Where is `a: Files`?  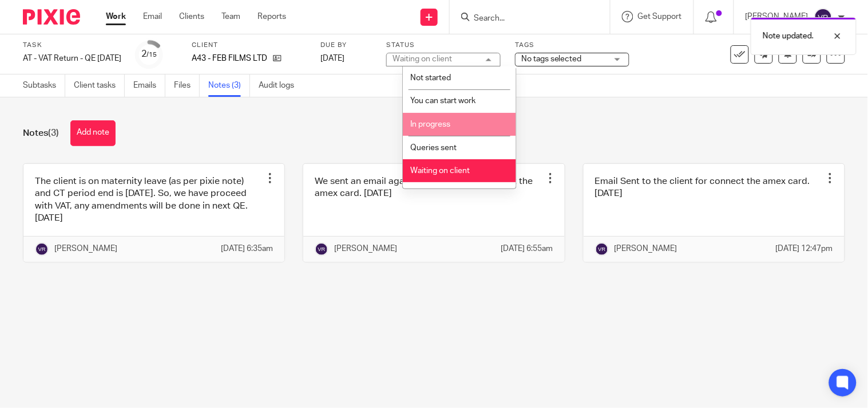
a: Files is located at coordinates (187, 85).